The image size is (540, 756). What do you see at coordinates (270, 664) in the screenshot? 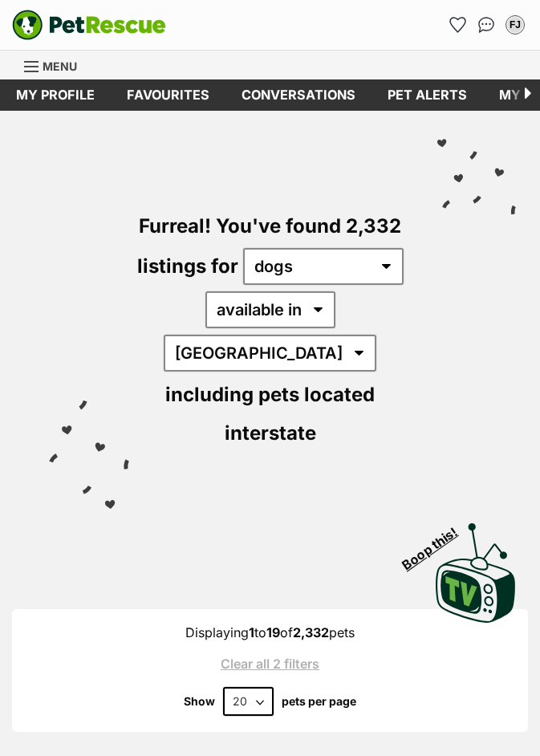
I see `a: Clear all 2 filters` at bounding box center [270, 664].